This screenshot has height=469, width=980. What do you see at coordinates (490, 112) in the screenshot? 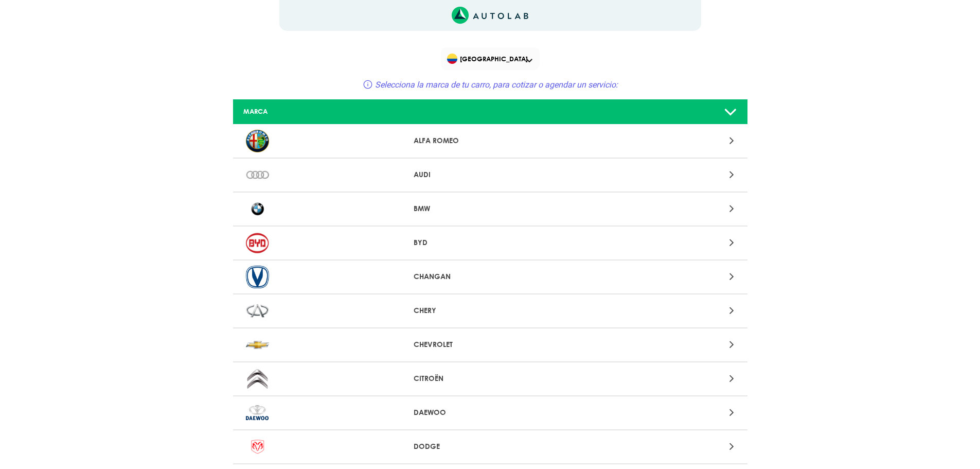
I see `a: MARCA` at bounding box center [490, 112].